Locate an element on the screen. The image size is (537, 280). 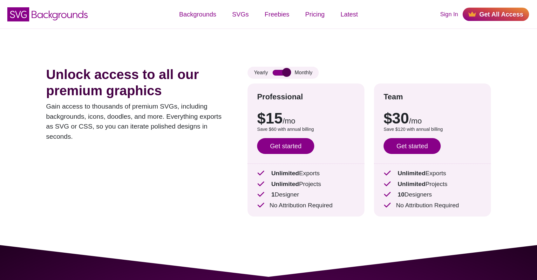
strong: Professional is located at coordinates (280, 97).